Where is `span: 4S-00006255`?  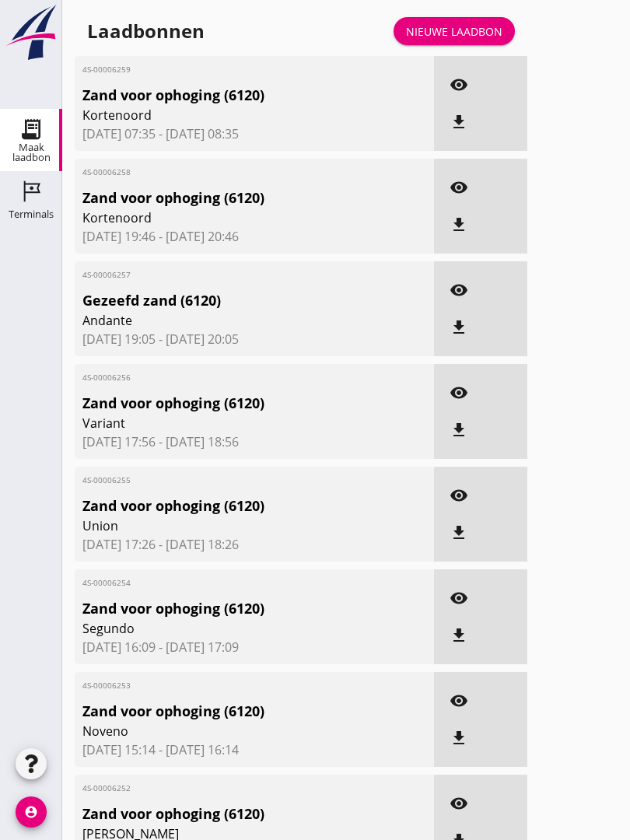 span: 4S-00006255 is located at coordinates (225, 479).